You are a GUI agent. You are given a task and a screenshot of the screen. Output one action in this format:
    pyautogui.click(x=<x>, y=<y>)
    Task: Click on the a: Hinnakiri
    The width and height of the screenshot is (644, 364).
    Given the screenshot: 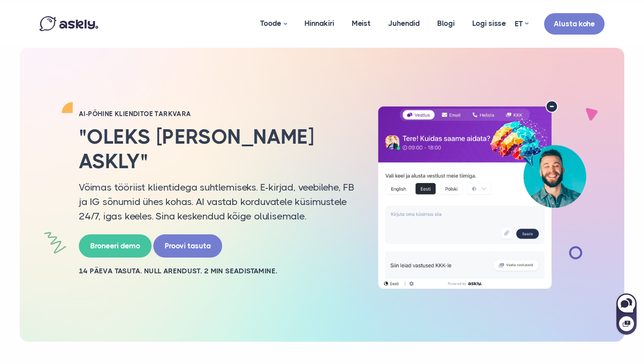 What is the action you would take?
    pyautogui.click(x=319, y=24)
    